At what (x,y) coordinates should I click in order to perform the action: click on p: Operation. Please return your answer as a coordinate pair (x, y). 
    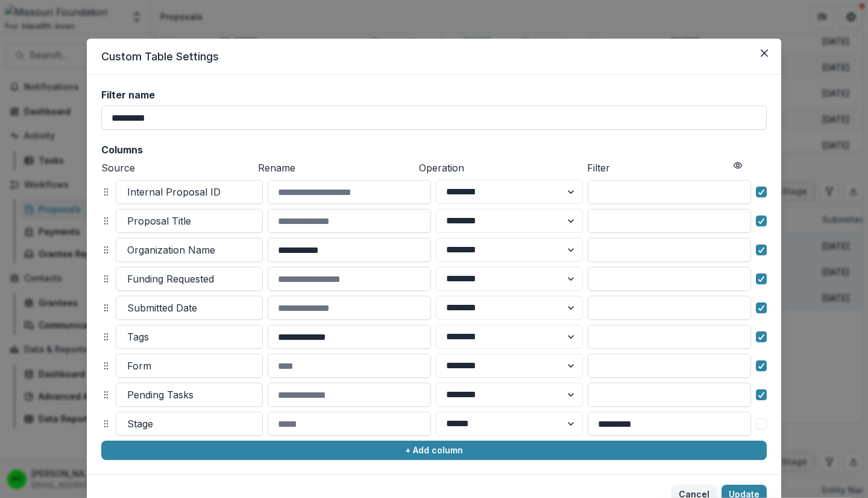
    Looking at the image, I should click on (501, 168).